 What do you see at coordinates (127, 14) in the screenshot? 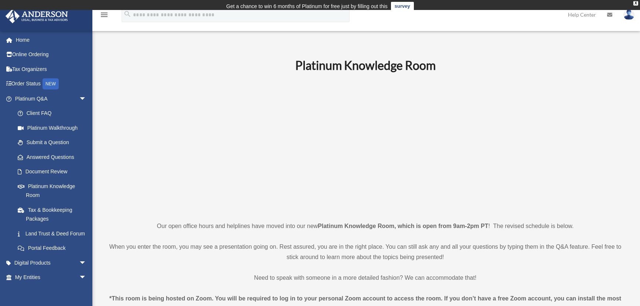
I see `i: search` at bounding box center [127, 14].